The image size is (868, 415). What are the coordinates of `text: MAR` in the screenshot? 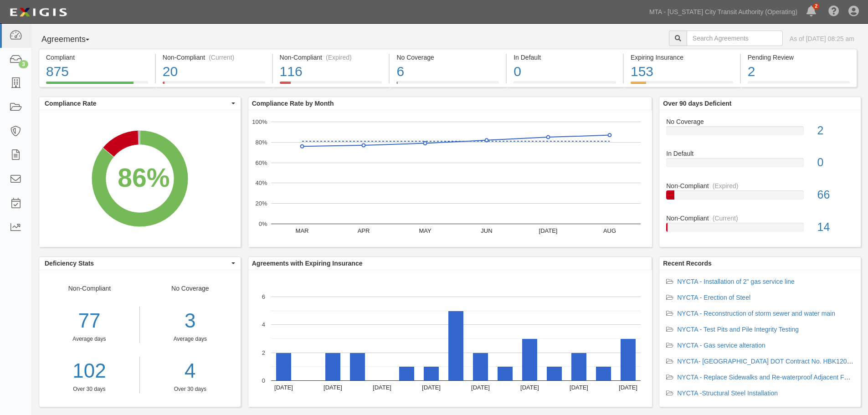 It's located at (301, 230).